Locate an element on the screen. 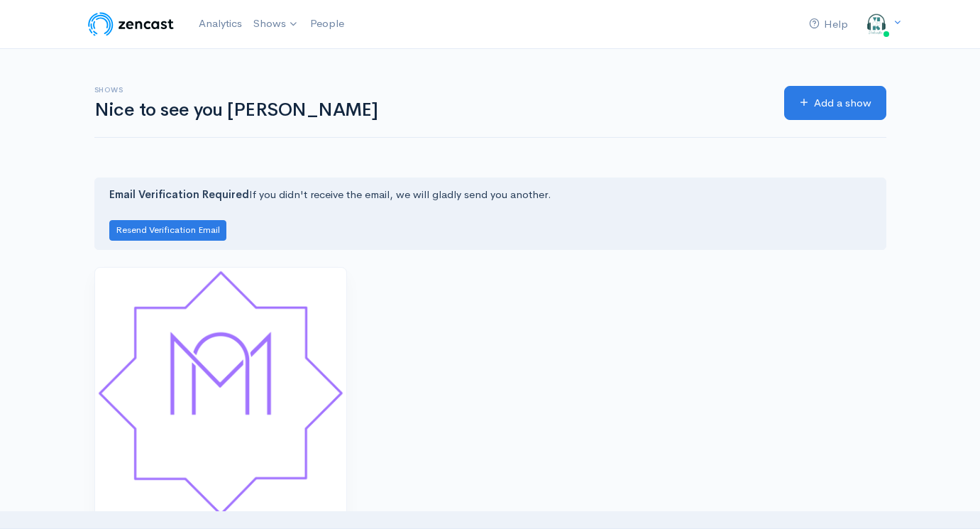 Image resolution: width=980 pixels, height=529 pixels. a: Add a show is located at coordinates (835, 103).